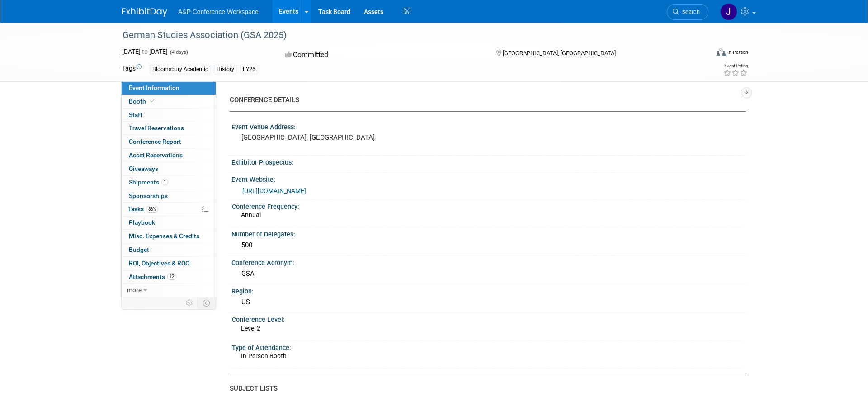 This screenshot has height=397, width=868. What do you see at coordinates (168, 276) in the screenshot?
I see `a: Attachments12` at bounding box center [168, 276].